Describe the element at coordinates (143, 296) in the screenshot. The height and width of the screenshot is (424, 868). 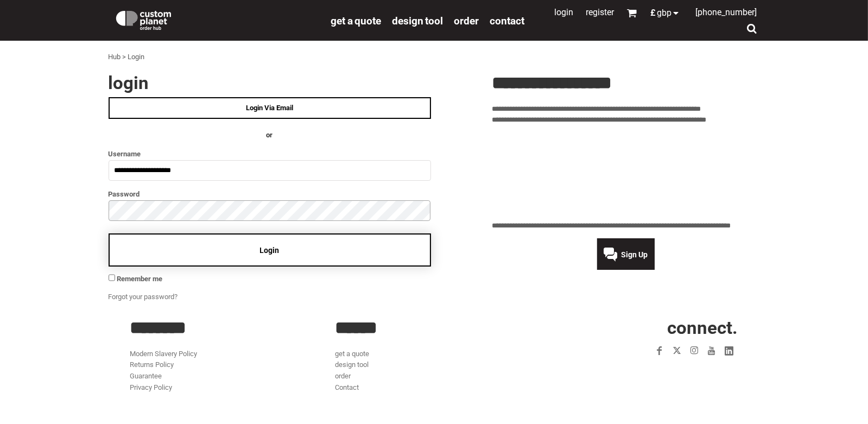
I see `a: Forgot your password?` at that location.